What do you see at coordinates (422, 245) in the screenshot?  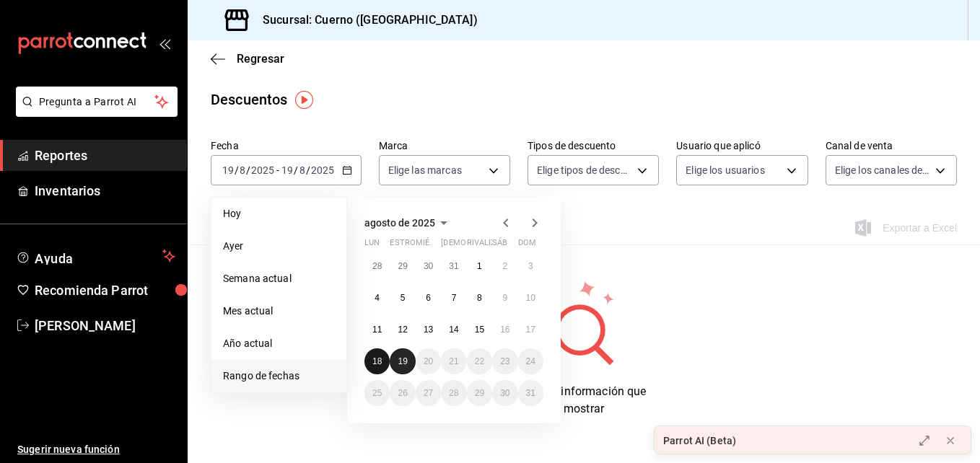 I see `abbr: miércoles` at bounding box center [422, 245].